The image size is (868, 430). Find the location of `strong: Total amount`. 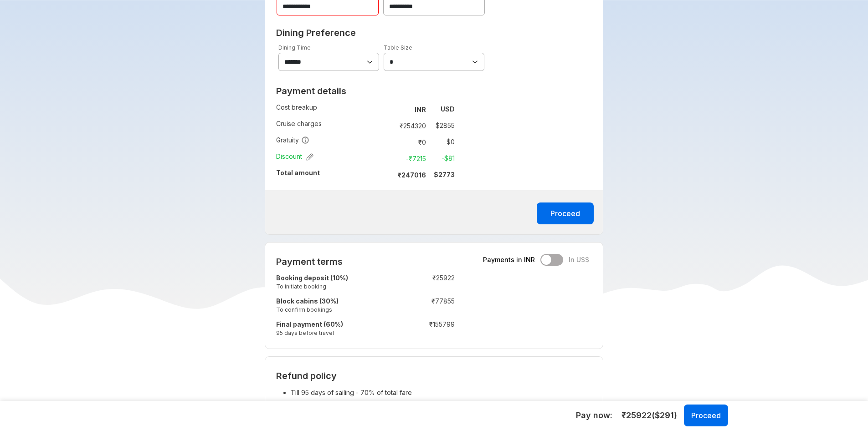

strong: Total amount is located at coordinates (298, 173).